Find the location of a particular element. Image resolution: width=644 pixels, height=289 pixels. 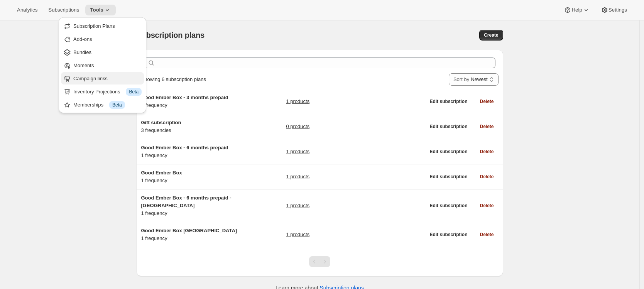

button: Analytics is located at coordinates (27, 10).